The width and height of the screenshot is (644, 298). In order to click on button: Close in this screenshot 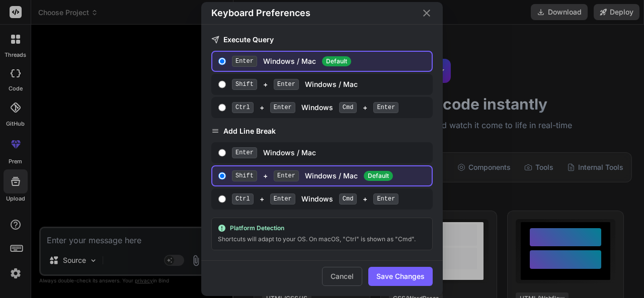, I will do `click(427, 13)`.